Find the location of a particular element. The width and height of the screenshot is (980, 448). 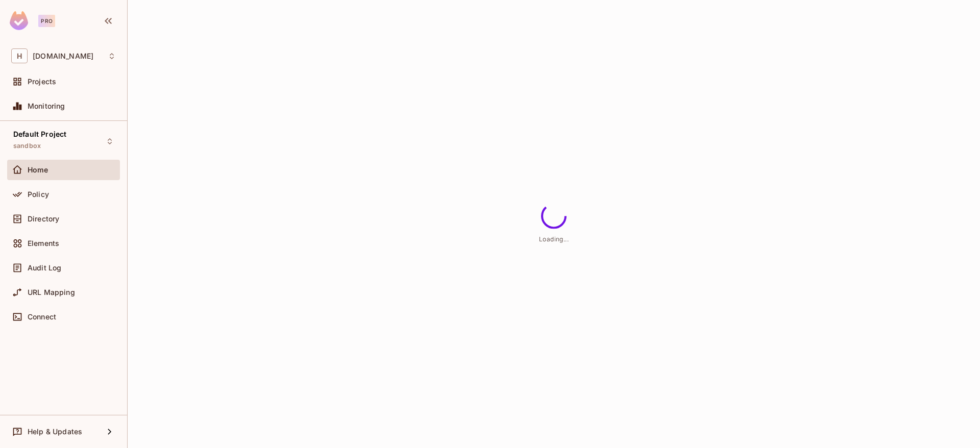

span: URL Mapping is located at coordinates (51, 292).